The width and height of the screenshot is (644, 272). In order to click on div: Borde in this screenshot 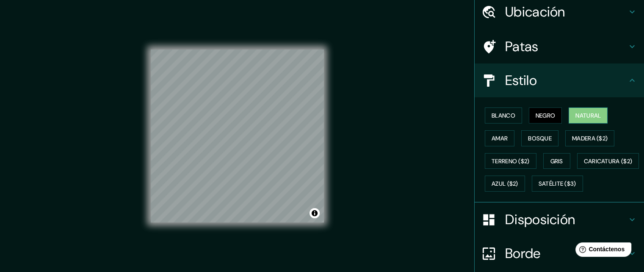, I will do `click(559, 253)`.